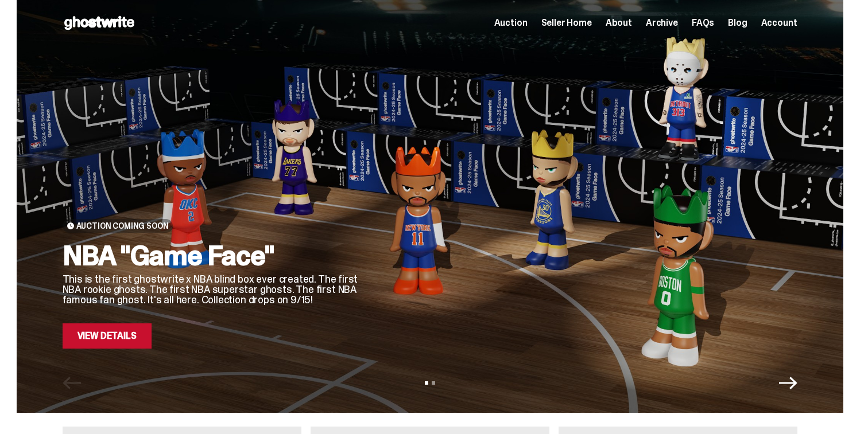 This screenshot has width=868, height=434. I want to click on span: Seller Home, so click(566, 23).